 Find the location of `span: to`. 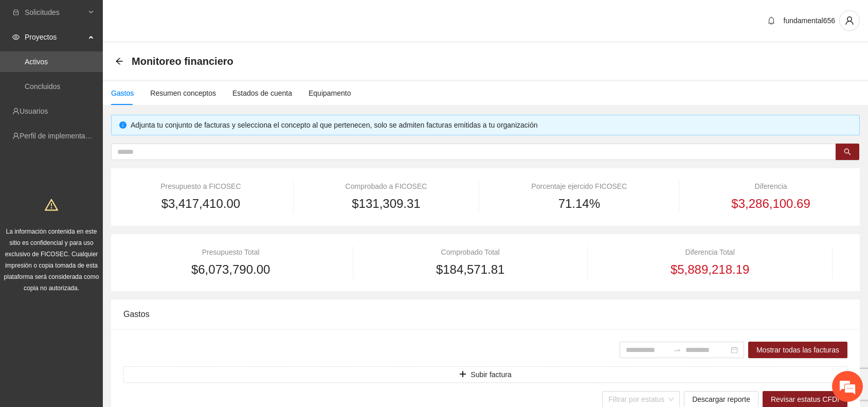

span: to is located at coordinates (677, 350).